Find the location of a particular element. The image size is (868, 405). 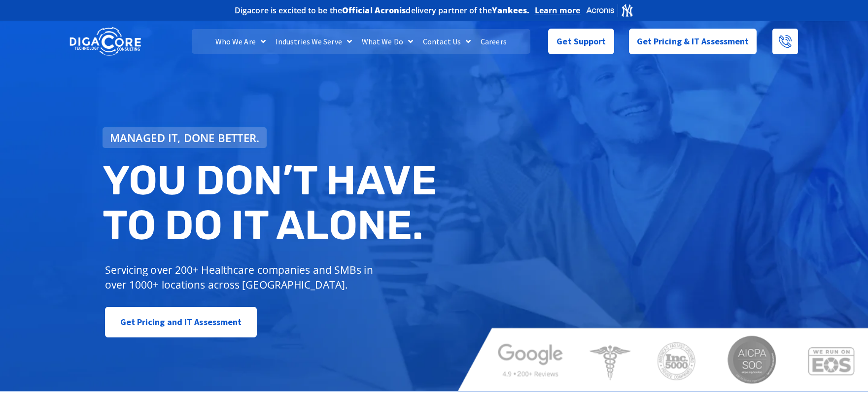

a: What We Do is located at coordinates (388, 41).